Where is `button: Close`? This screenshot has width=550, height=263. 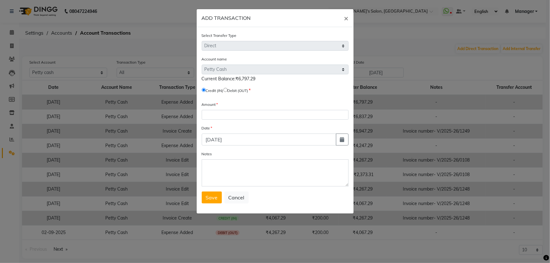 button: Close is located at coordinates (347, 18).